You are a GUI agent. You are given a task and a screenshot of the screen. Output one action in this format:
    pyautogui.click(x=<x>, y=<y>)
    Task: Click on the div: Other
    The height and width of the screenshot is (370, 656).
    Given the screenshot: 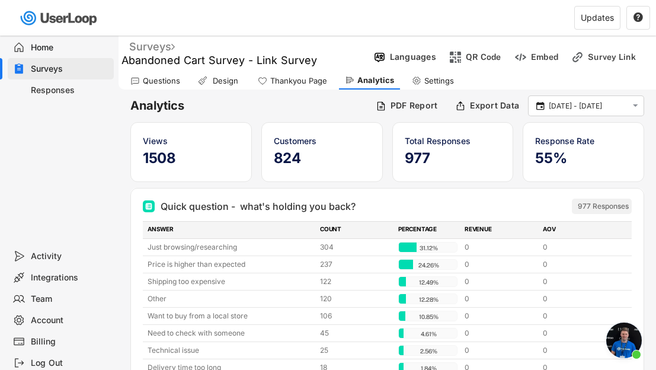 What is the action you would take?
    pyautogui.click(x=230, y=299)
    